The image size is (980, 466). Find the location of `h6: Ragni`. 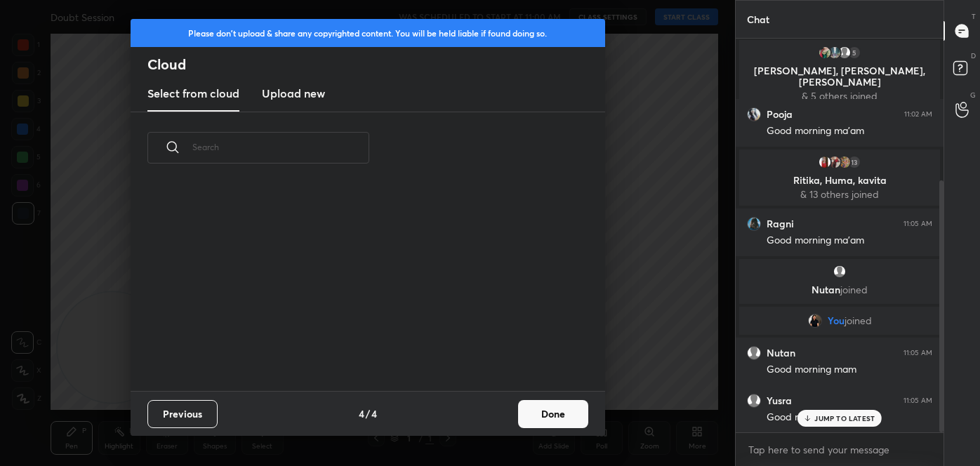

h6: Ragni is located at coordinates (780, 224).